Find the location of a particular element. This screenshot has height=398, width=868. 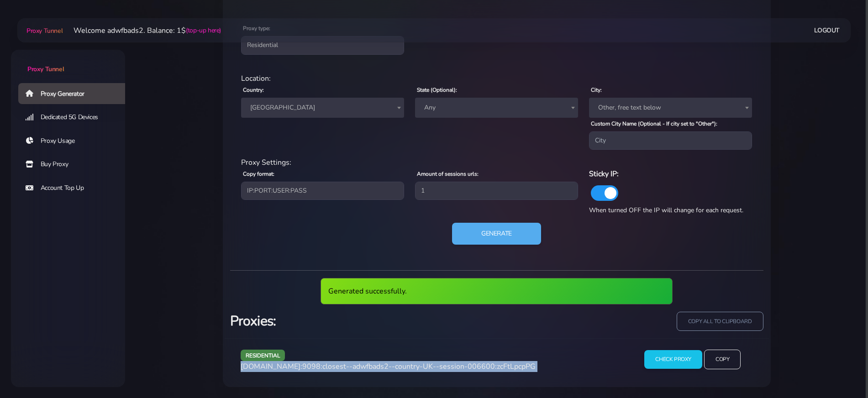

label: Amount of sessions urls: is located at coordinates (448, 174).